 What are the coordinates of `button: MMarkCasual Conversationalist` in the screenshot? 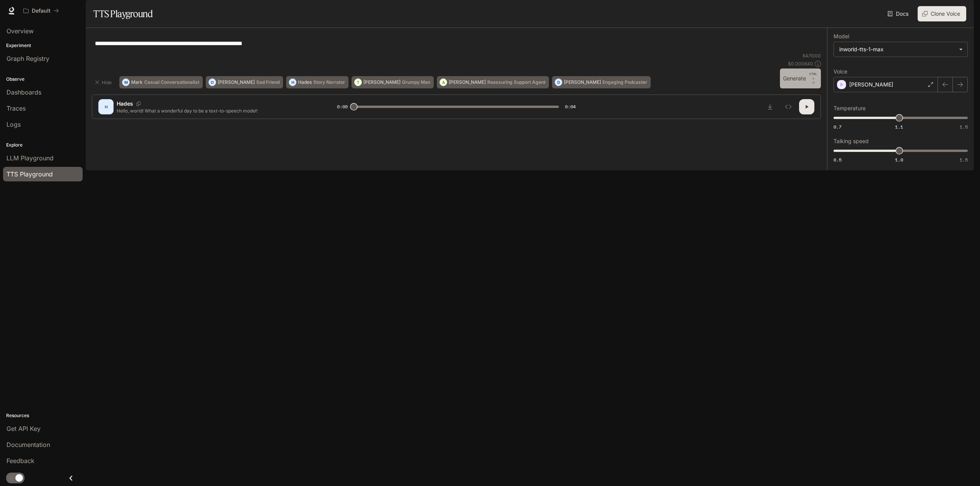 It's located at (161, 83).